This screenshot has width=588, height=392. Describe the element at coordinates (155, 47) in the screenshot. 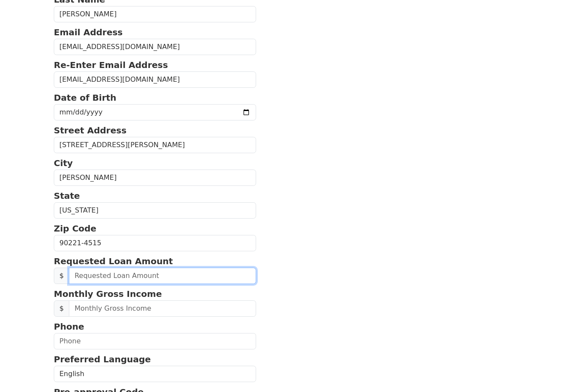

I see `input: Email Address` at that location.